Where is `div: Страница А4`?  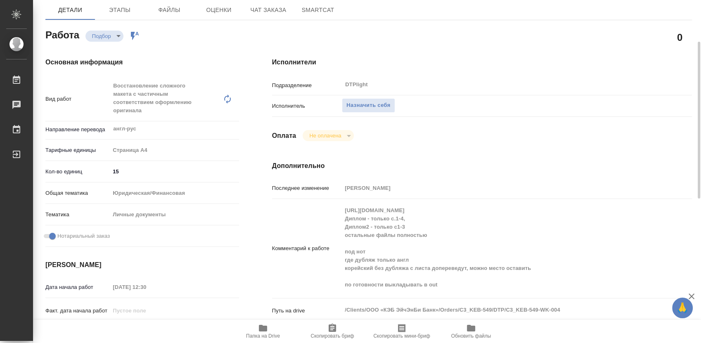 div: Страница А4 is located at coordinates (174, 150).